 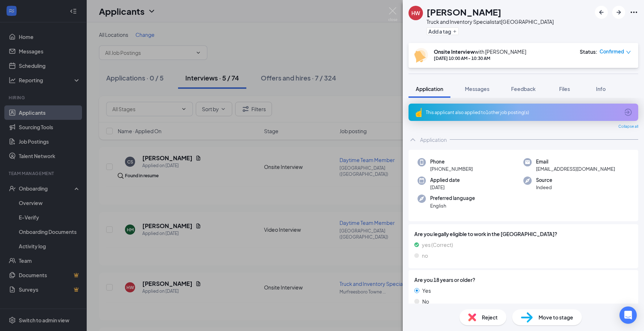 What do you see at coordinates (490, 317) in the screenshot?
I see `span: Reject` at bounding box center [490, 317].